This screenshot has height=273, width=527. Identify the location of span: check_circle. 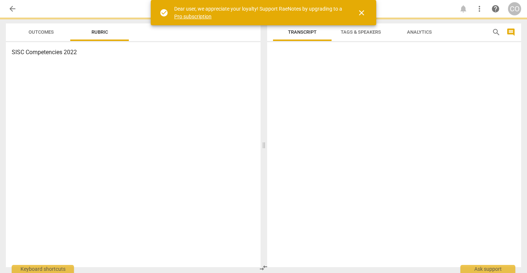
(164, 13).